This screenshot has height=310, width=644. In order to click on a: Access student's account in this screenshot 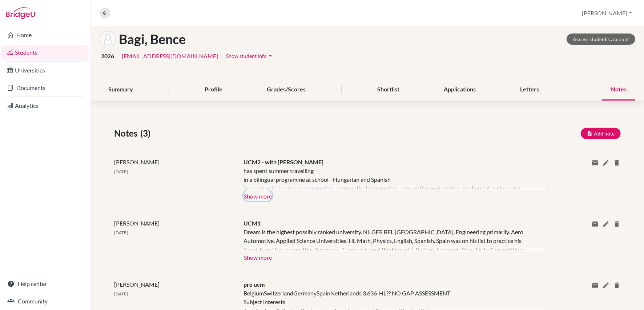, I will do `click(601, 39)`.